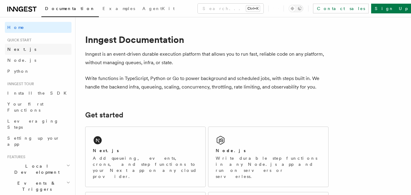 This screenshot has height=195, width=411. Describe the element at coordinates (38, 107) in the screenshot. I see `a: Your first Functions` at that location.